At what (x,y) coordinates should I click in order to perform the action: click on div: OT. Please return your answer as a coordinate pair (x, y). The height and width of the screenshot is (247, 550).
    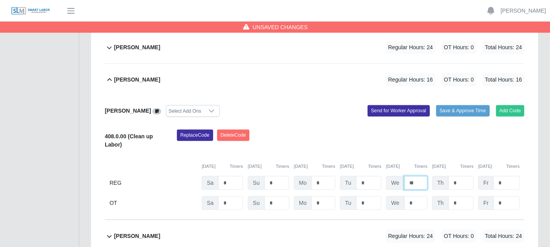
    Looking at the image, I should click on (153, 203).